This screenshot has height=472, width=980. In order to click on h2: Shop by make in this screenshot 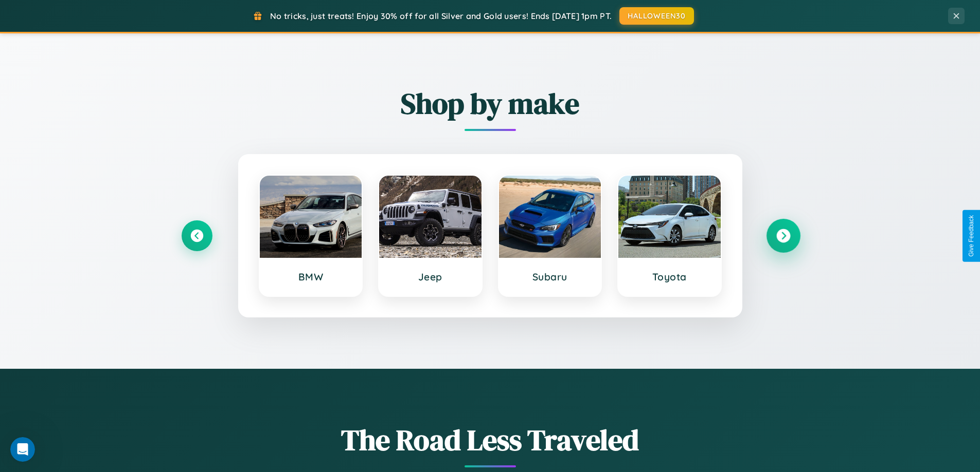, I will do `click(490, 103)`.